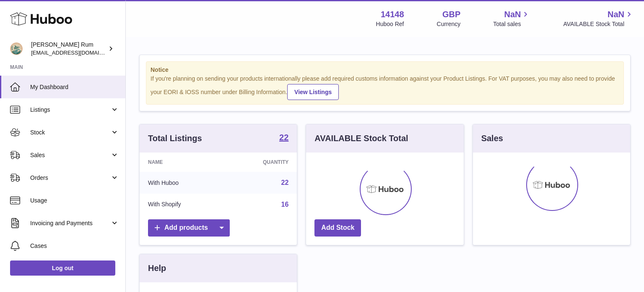 The image size is (644, 292). What do you see at coordinates (157, 268) in the screenshot?
I see `h3: Help` at bounding box center [157, 268].